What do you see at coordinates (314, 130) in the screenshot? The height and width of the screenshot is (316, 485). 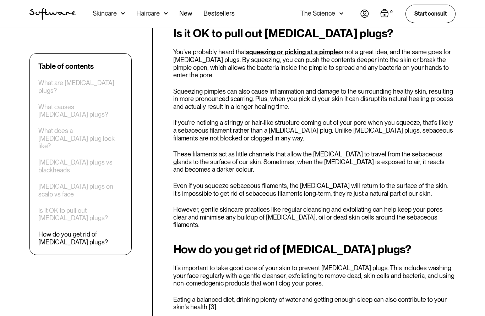 I see `p: If you're noticing a stringy or hair-like structure coming out of your pore when you squeeze, tha...` at bounding box center [314, 130].